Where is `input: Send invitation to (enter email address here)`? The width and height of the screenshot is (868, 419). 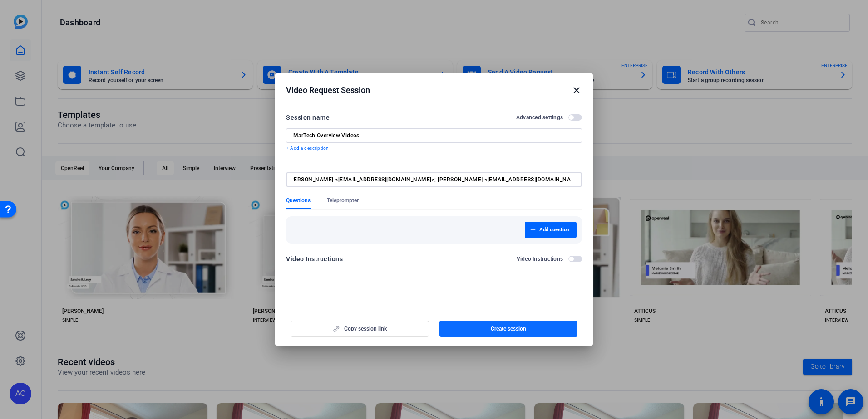
input: Send invitation to (enter email address here) is located at coordinates (432, 180).